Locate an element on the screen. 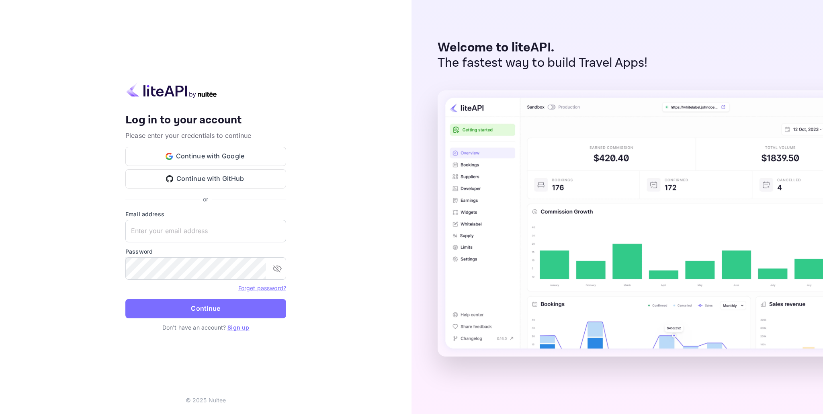  button: Continue with GitHub is located at coordinates (206, 179).